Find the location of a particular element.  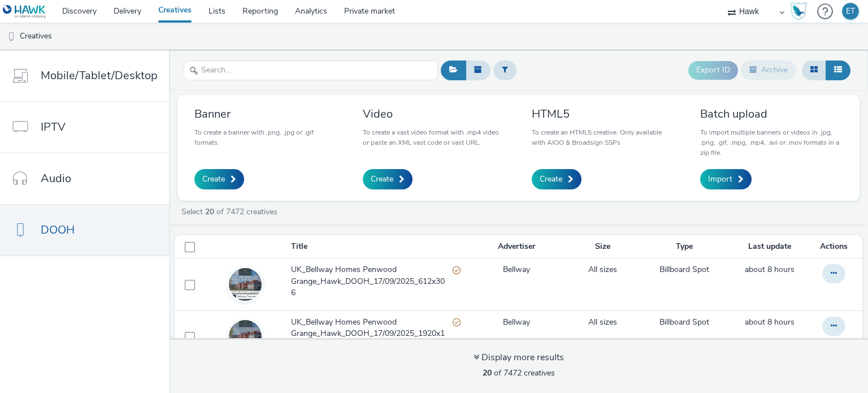

div: Hawk Academy is located at coordinates (798, 11).